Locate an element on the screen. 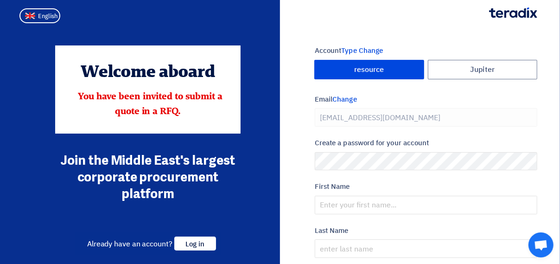 The image size is (560, 264). span: Already have an account? is located at coordinates (130, 244).